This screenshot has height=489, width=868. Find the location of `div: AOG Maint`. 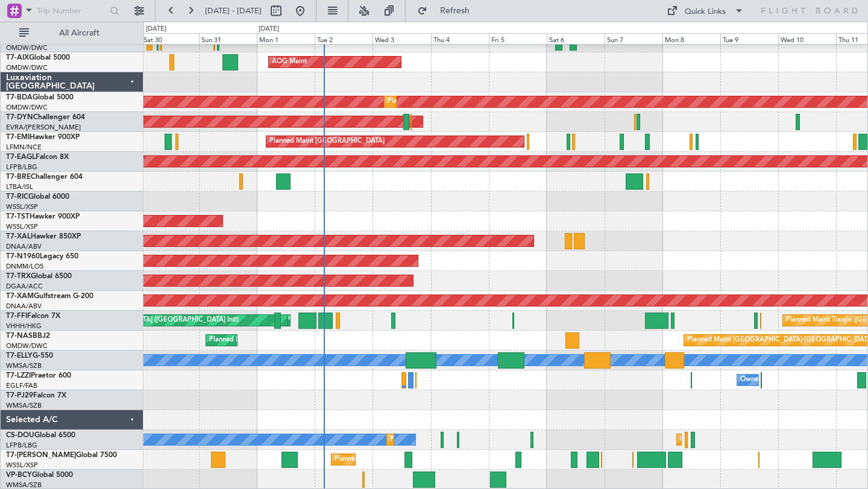

div: AOG Maint is located at coordinates (289, 62).